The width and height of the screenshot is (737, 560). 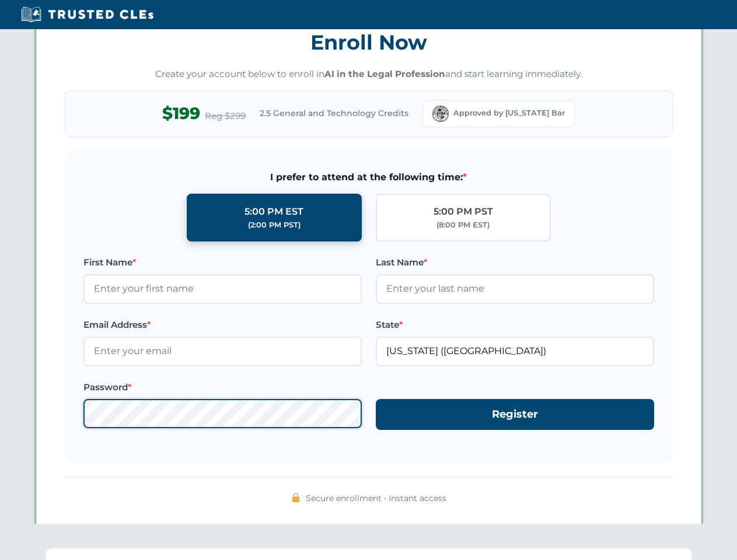 What do you see at coordinates (385, 73) in the screenshot?
I see `strong: AI in the Legal Profession` at bounding box center [385, 73].